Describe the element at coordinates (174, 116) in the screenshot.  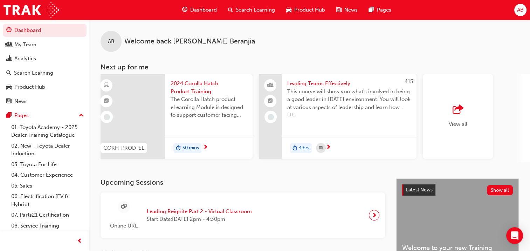
I see `a: CORH-PROD-EL2024 Corolla Hatch Product TrainingThe Corolla Hatch product eLearning Module is desi...` at that location.